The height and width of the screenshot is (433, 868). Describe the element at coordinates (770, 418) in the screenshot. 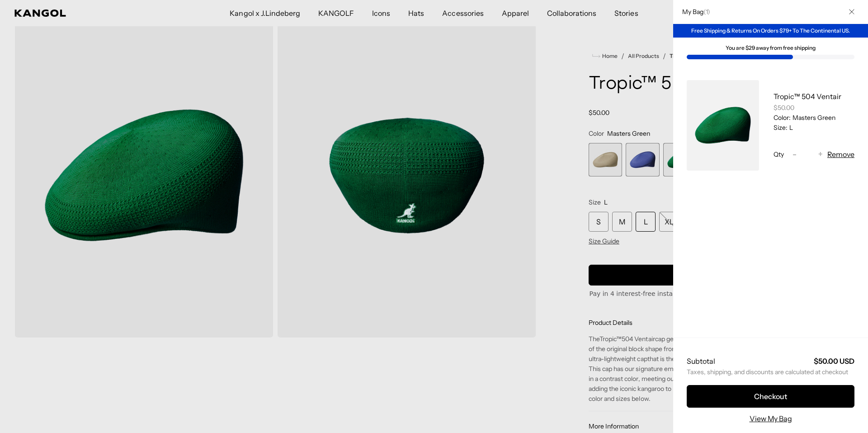

I see `a: View My Bag` at that location.